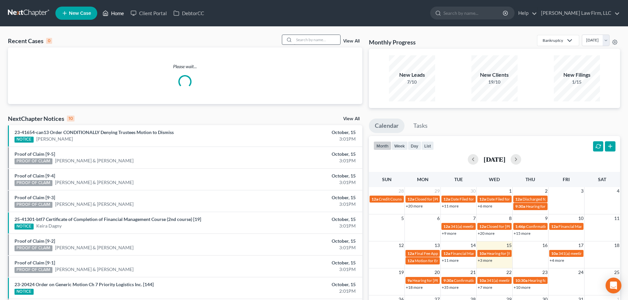  I want to click on div: 1/15, so click(577, 82).